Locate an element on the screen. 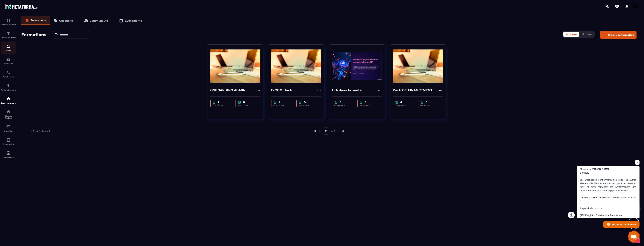  p: Événements is located at coordinates (133, 21).